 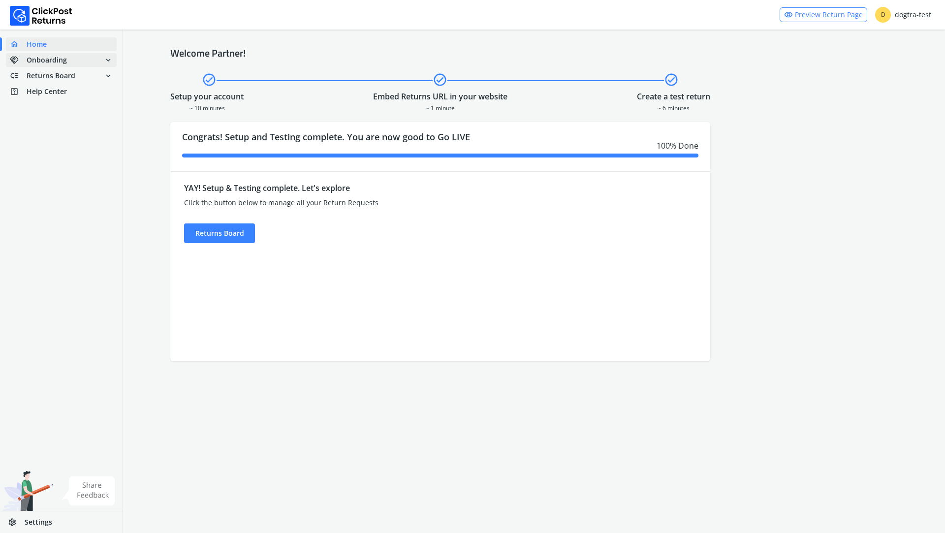 I want to click on span: Settings, so click(x=38, y=522).